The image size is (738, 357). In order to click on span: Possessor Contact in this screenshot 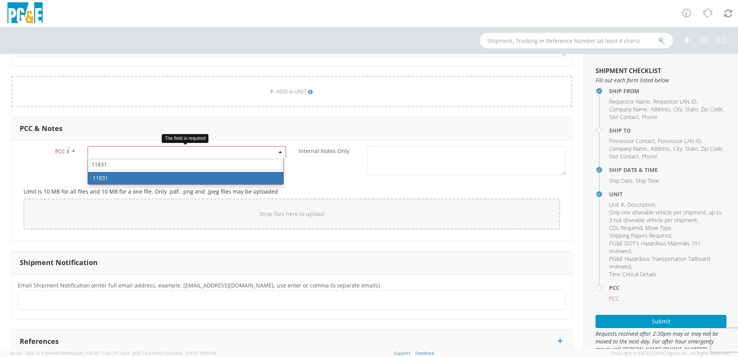, I will do `click(632, 140)`.